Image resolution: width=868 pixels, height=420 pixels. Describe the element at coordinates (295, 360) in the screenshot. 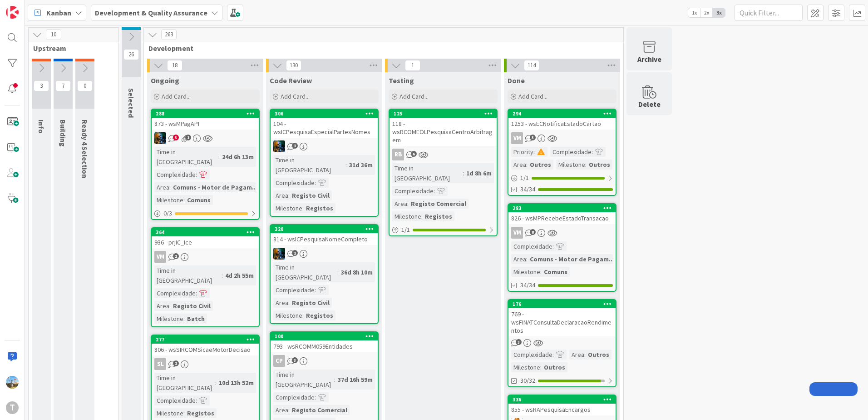

I see `span: 3` at that location.